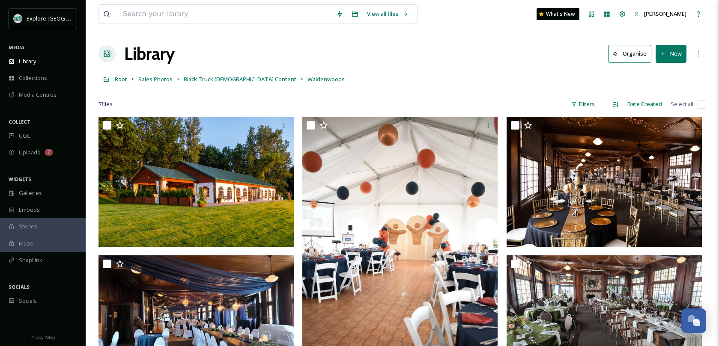  Describe the element at coordinates (30, 193) in the screenshot. I see `span: Galleries` at that location.